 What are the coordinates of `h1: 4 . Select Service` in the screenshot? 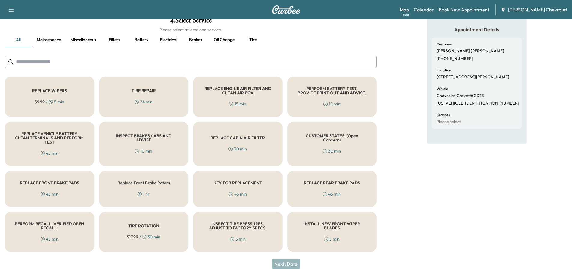 It's located at (191, 22).